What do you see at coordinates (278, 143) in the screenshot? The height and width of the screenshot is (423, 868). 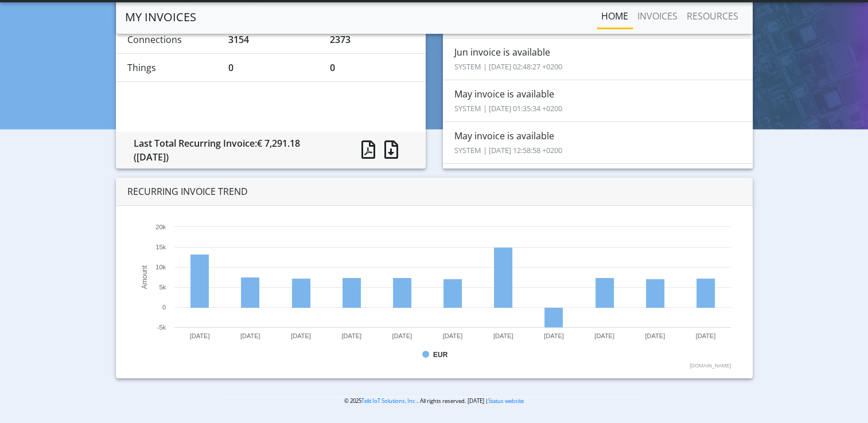 I see `span: € 7,291.18` at bounding box center [278, 143].